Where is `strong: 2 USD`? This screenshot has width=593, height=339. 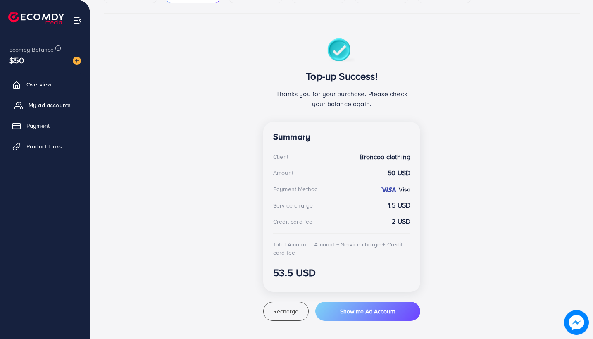 strong: 2 USD is located at coordinates (401, 221).